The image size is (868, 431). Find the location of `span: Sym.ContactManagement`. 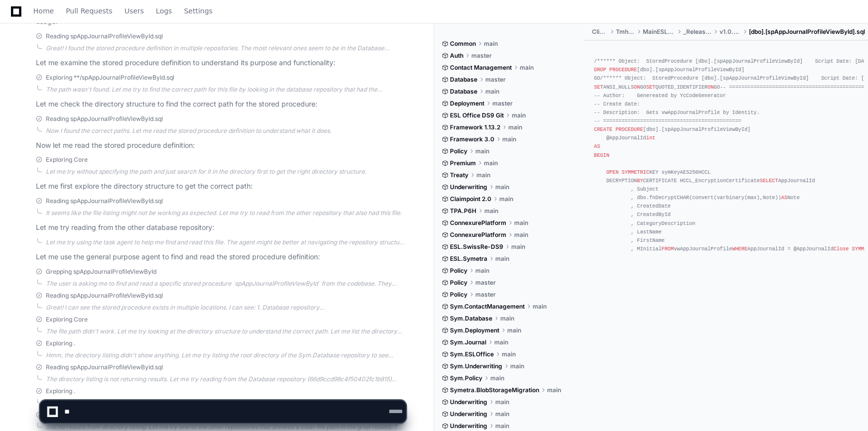

span: Sym.ContactManagement is located at coordinates (487, 306).